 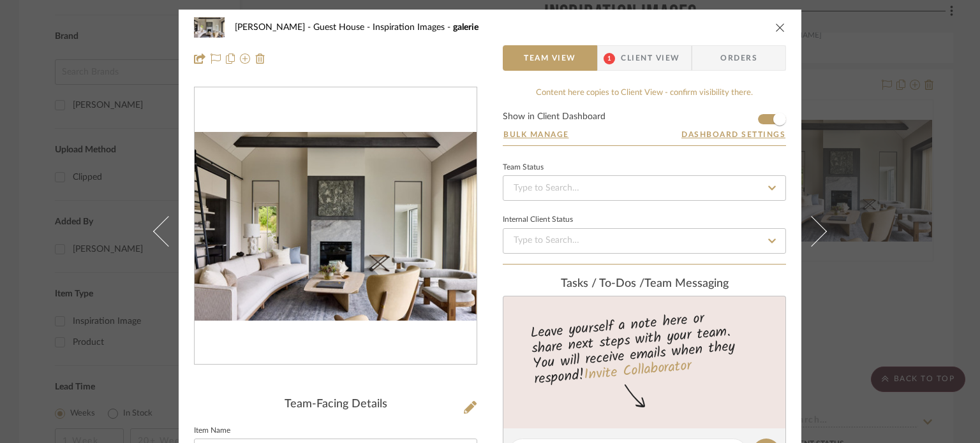 I want to click on span: Tasks / To-Dos /, so click(x=602, y=283).